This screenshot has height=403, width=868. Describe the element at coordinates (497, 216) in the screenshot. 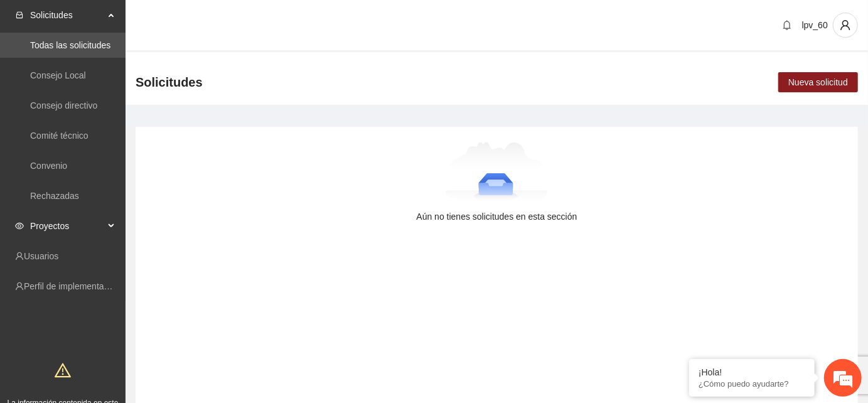

I see `div: Aún no tienes solicitudes en esta sección` at that location.